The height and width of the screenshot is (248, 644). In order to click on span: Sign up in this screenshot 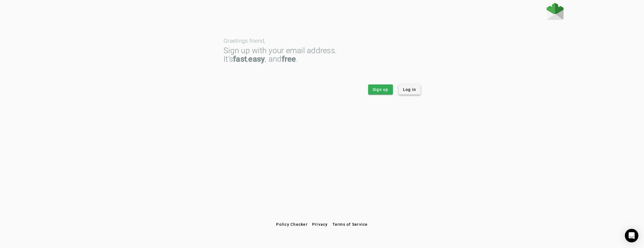, I will do `click(381, 90)`.